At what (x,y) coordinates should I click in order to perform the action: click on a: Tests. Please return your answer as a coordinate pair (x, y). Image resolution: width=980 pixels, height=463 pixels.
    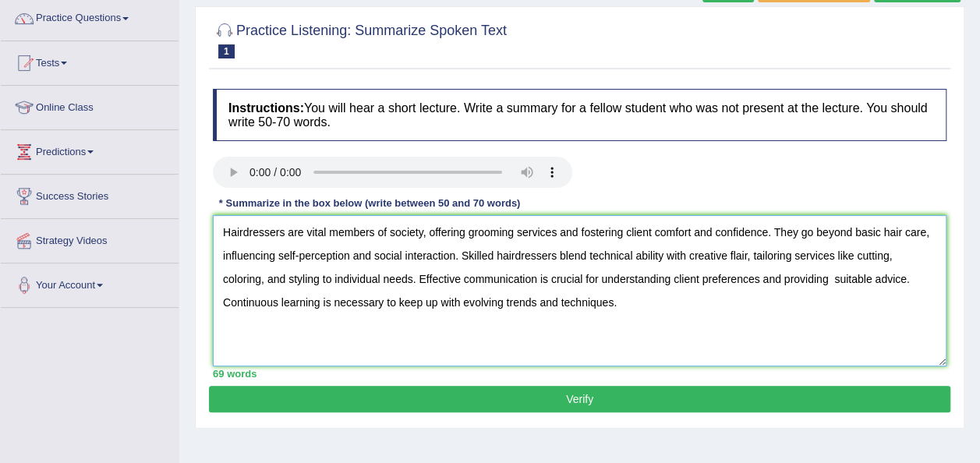
    Looking at the image, I should click on (90, 61).